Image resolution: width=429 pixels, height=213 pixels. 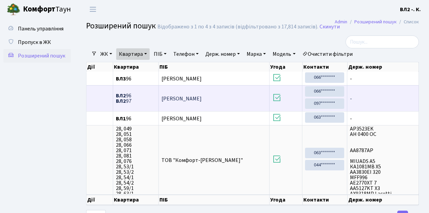 What do you see at coordinates (410, 9) in the screenshot?
I see `b: ВЛ2 -. К.` at bounding box center [410, 9].